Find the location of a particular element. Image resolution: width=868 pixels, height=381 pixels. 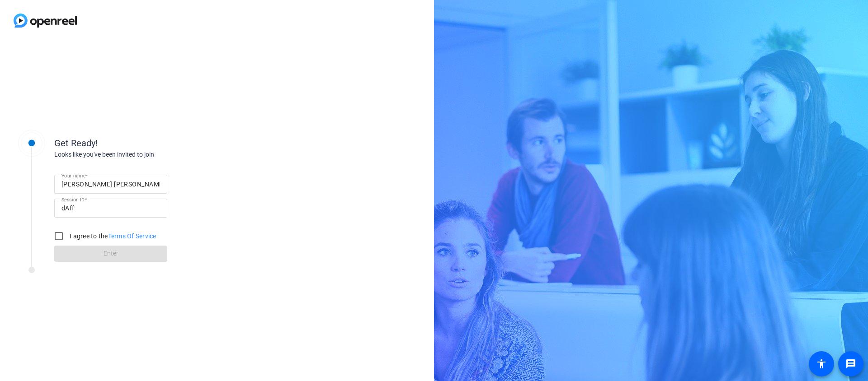

mat-icon: accessibility is located at coordinates (821, 364).